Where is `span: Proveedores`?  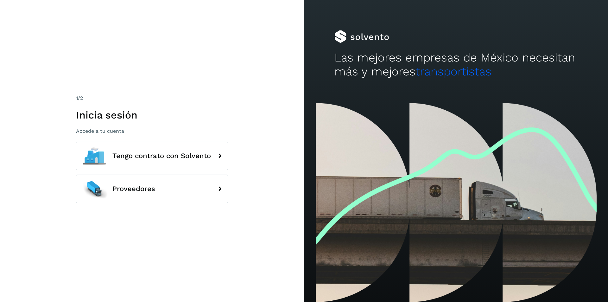 span: Proveedores is located at coordinates (134, 189).